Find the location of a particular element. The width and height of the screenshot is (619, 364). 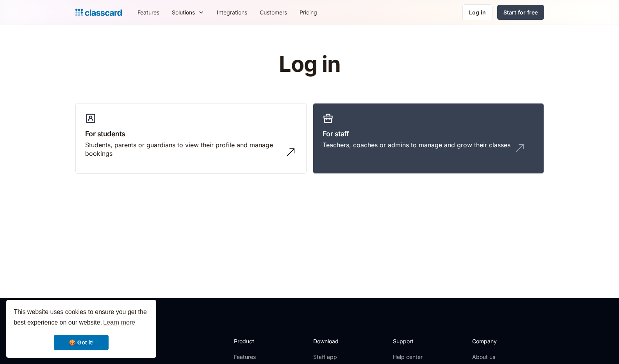

a: Pricing is located at coordinates (308, 12).